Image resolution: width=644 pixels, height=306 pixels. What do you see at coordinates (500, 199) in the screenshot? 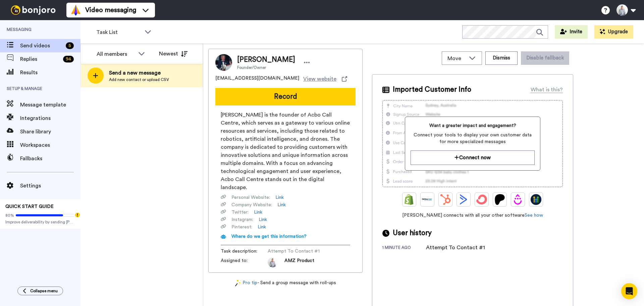
I see `img: Patreon` at bounding box center [500, 199].